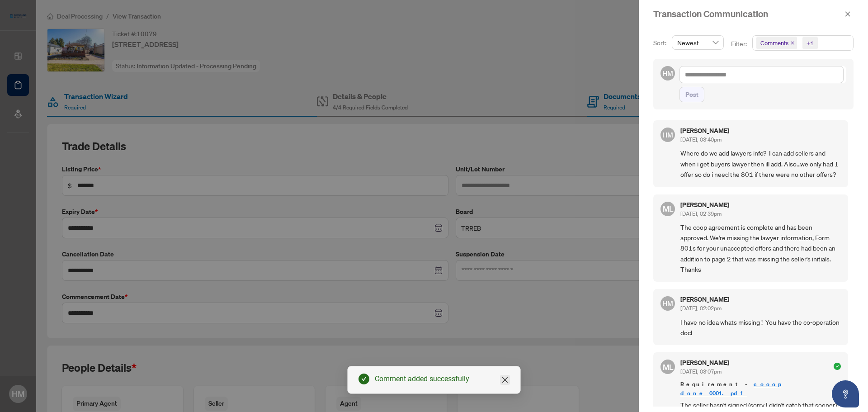  I want to click on span: Newest, so click(697, 43).